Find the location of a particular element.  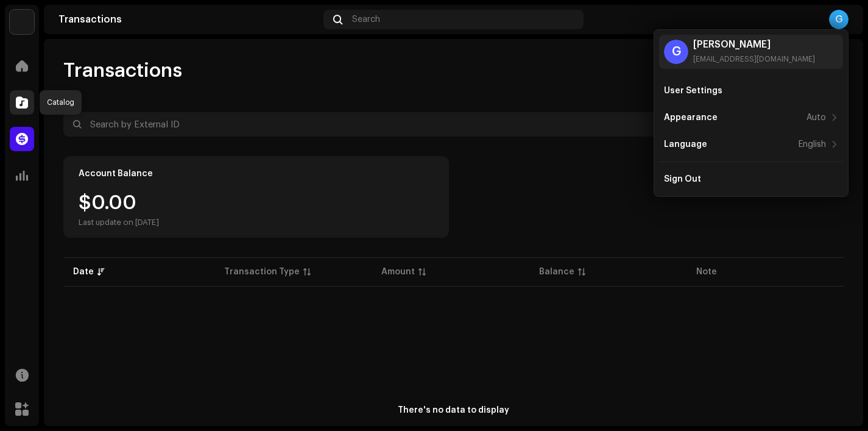

div: Sign Out is located at coordinates (683, 180).